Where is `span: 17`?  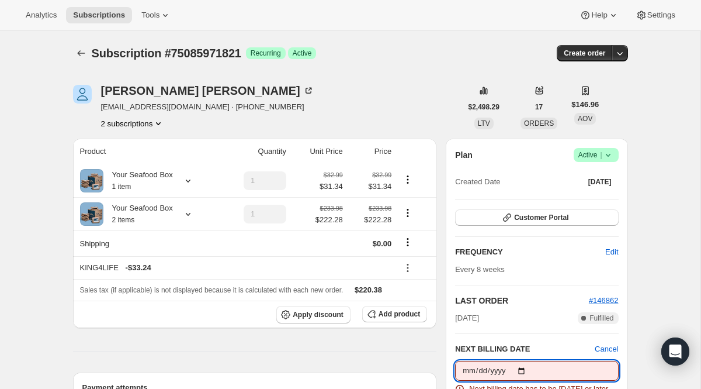 span: 17 is located at coordinates (539, 107).